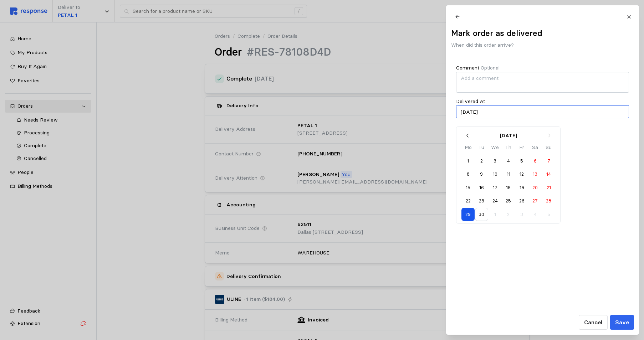  What do you see at coordinates (494, 214) in the screenshot?
I see `button: 1 October 2025` at bounding box center [494, 214].